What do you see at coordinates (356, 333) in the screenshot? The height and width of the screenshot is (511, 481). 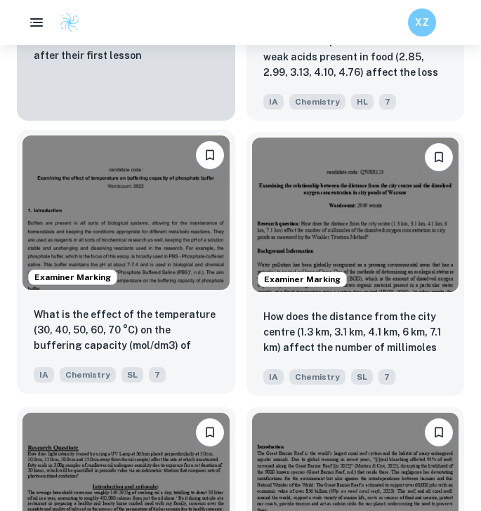 I see `p: How does the distance from the city centre (1.3 km, 3.1 km, 4.1 km, 6 km, 7.1 km) affect the numb...` at bounding box center [356, 333].